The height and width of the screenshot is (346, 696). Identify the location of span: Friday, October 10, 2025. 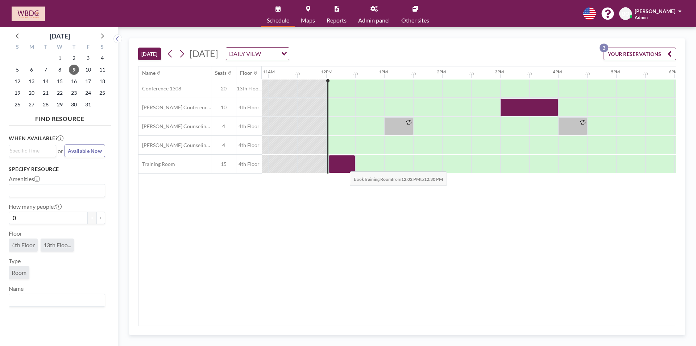
(88, 70).